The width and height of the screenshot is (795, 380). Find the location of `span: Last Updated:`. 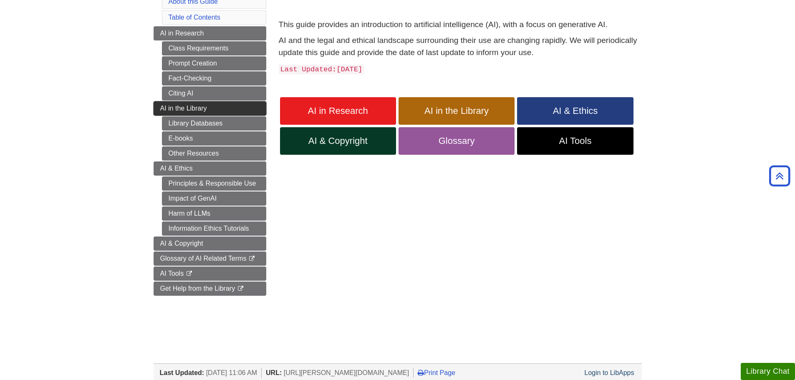

span: Last Updated: is located at coordinates (182, 373).